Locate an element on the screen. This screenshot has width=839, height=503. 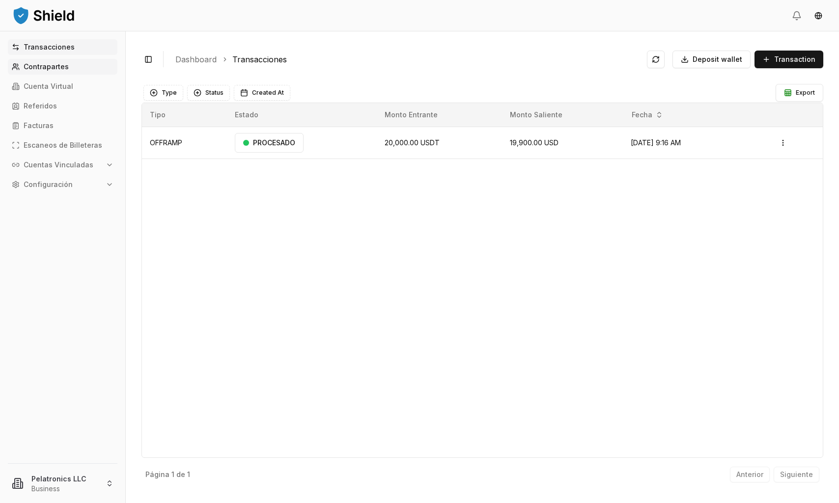
th: Estado is located at coordinates (302, 115).